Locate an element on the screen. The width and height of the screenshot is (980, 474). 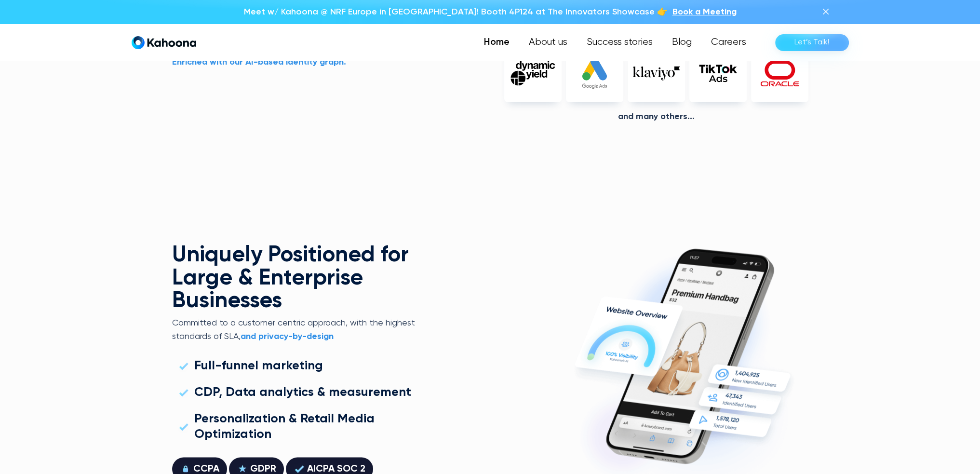
div: Personalization & Retail Media Optimization is located at coordinates (303, 427).